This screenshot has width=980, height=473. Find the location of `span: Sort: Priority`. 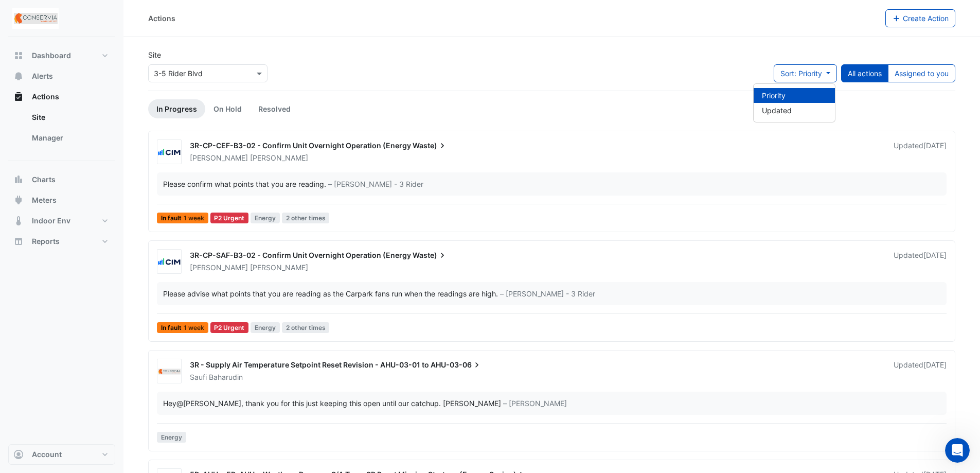

span: Sort: Priority is located at coordinates (801, 73).